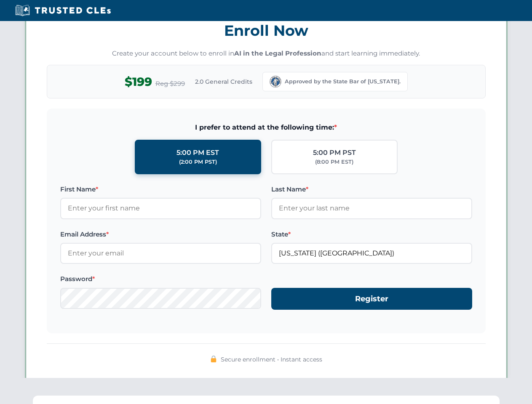 The height and width of the screenshot is (404, 532). I want to click on span: I prefer to attend at the following time:, so click(266, 128).